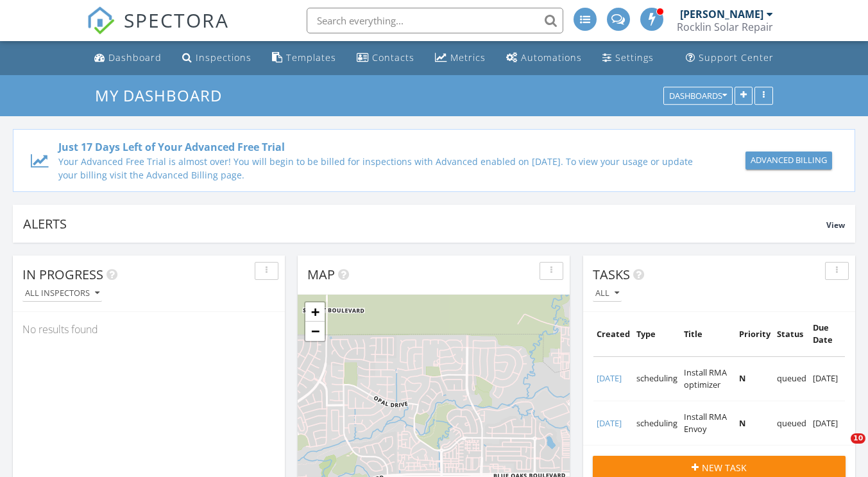 The image size is (868, 477). What do you see at coordinates (62, 294) in the screenshot?
I see `div: All Inspectors` at bounding box center [62, 294].